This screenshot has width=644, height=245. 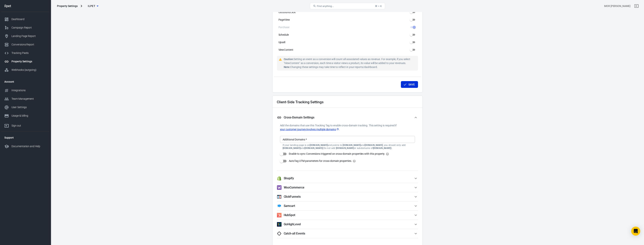 What do you see at coordinates (287, 12) in the screenshot?
I see `span: OutboundClick` at bounding box center [287, 12].